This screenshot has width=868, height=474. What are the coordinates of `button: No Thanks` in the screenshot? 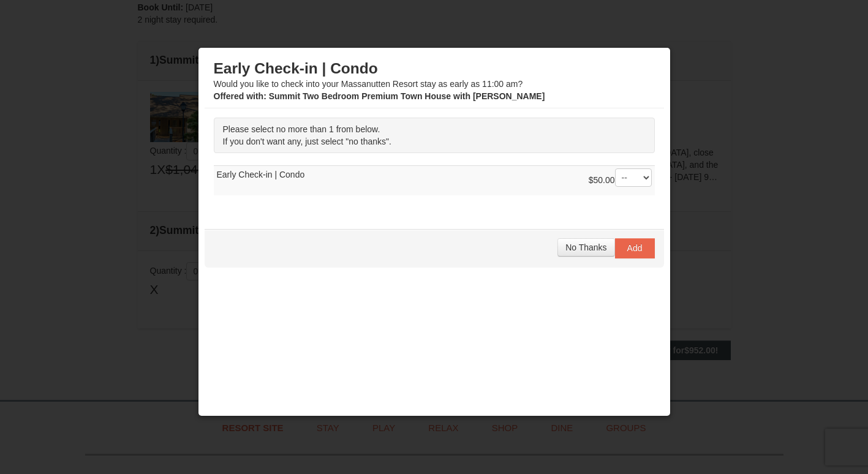 It's located at (586, 247).